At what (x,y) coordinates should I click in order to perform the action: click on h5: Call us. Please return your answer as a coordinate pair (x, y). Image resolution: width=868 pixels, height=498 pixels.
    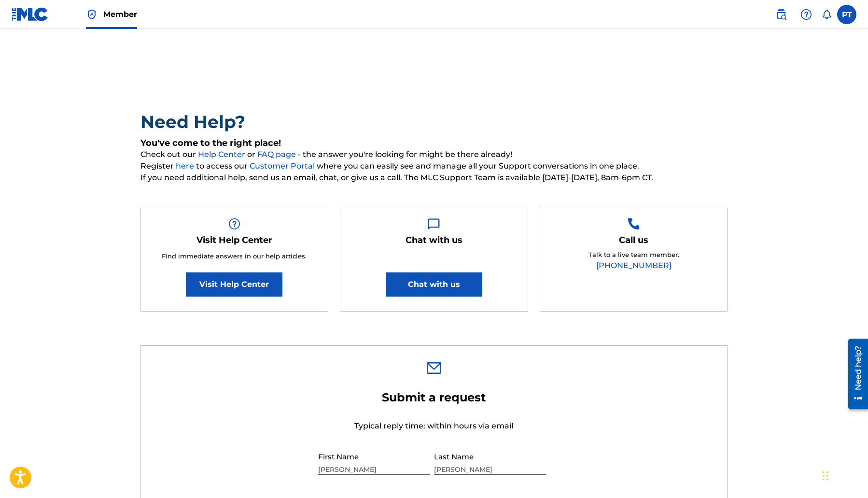
    Looking at the image, I should click on (633, 240).